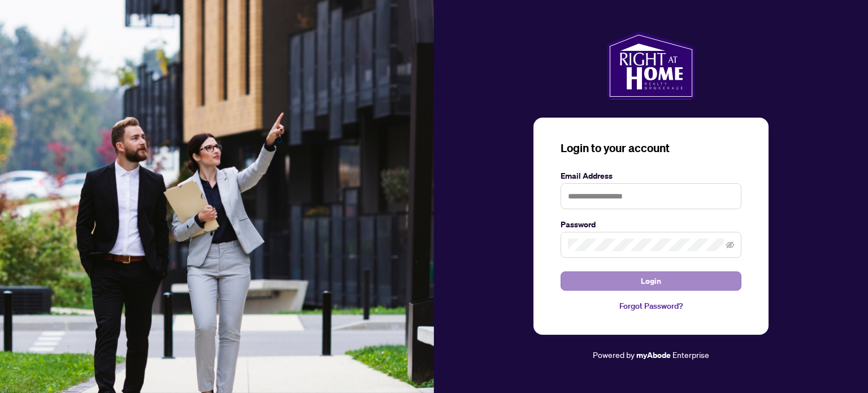 This screenshot has width=868, height=393. What do you see at coordinates (651, 224) in the screenshot?
I see `label: Password` at bounding box center [651, 224].